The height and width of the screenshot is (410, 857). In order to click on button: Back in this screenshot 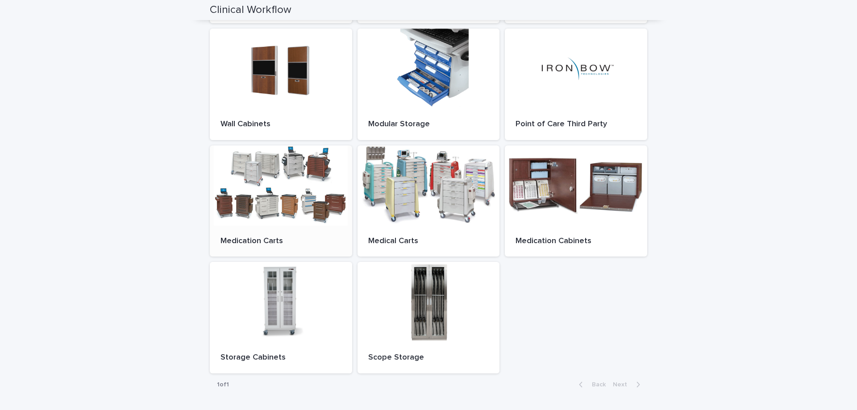, I will do `click(590, 385)`.